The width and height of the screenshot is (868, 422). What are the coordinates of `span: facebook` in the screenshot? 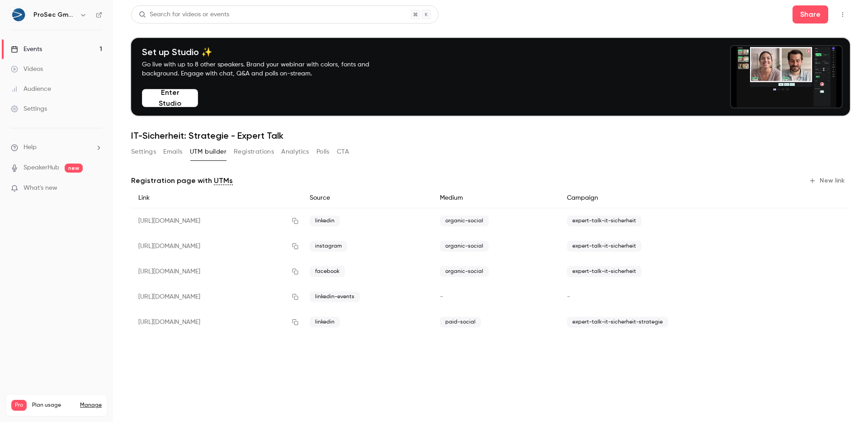 It's located at (327, 271).